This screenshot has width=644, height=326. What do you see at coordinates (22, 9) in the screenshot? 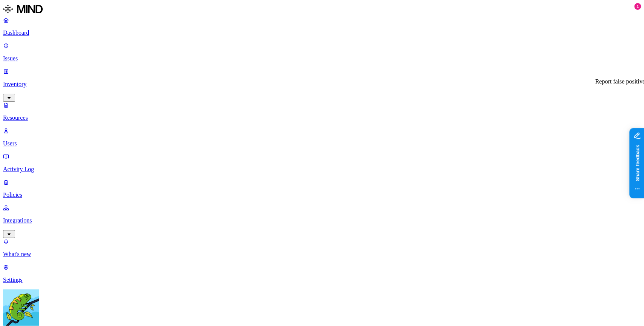
I see `img: MIND` at bounding box center [22, 9].